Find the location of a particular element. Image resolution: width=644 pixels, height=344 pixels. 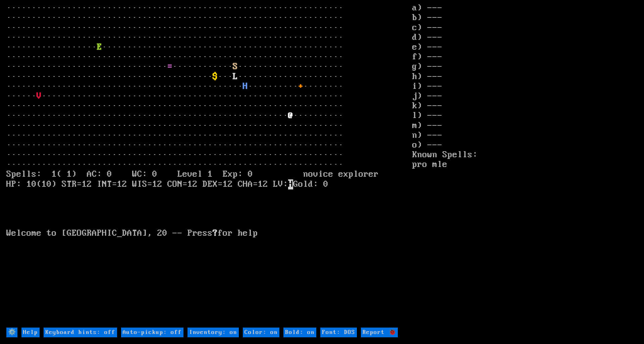

input: Auto-pickup: off is located at coordinates (152, 333).